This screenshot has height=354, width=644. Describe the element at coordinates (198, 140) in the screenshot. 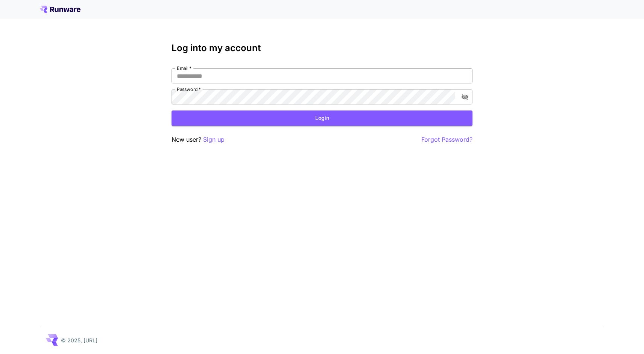

I see `p: New user?` at that location.